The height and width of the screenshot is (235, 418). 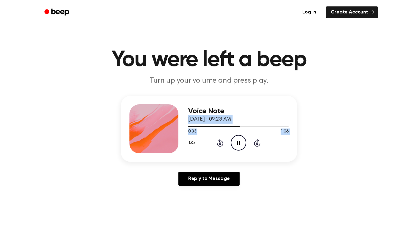 What do you see at coordinates (309, 12) in the screenshot?
I see `a: Log in` at bounding box center [309, 12].